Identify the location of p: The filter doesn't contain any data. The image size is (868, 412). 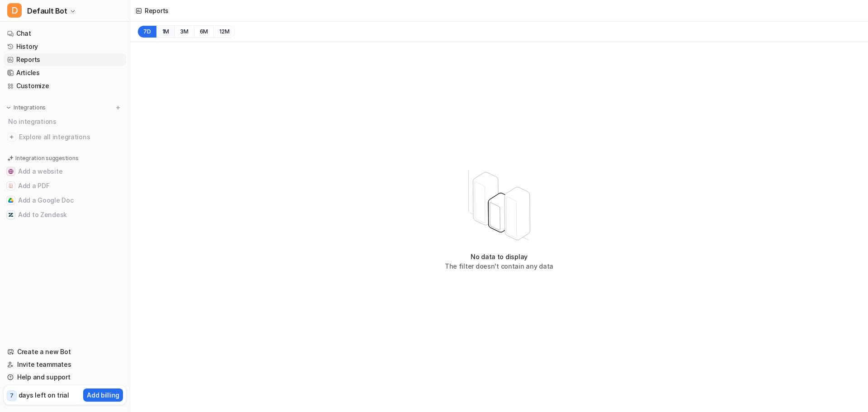
(499, 266).